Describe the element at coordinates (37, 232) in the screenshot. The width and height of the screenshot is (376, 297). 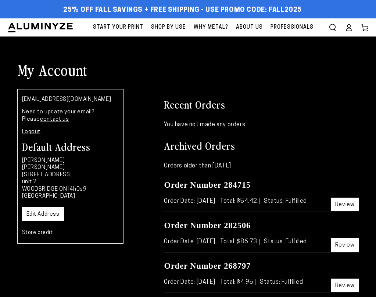
I see `a: Store credit` at that location.